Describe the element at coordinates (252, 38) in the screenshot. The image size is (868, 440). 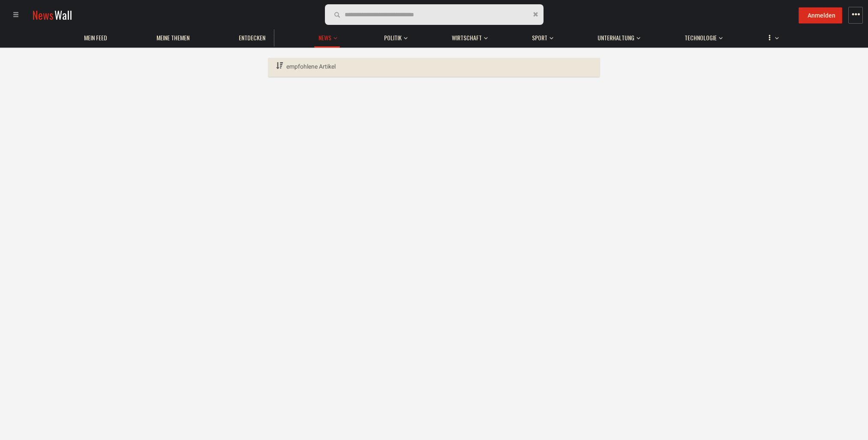
I see `span: Entdecken` at that location.